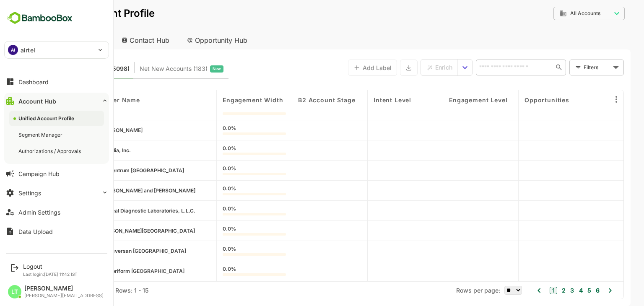 This screenshot has width=644, height=306. Describe the element at coordinates (26, 250) in the screenshot. I see `div: Lumo` at that location.